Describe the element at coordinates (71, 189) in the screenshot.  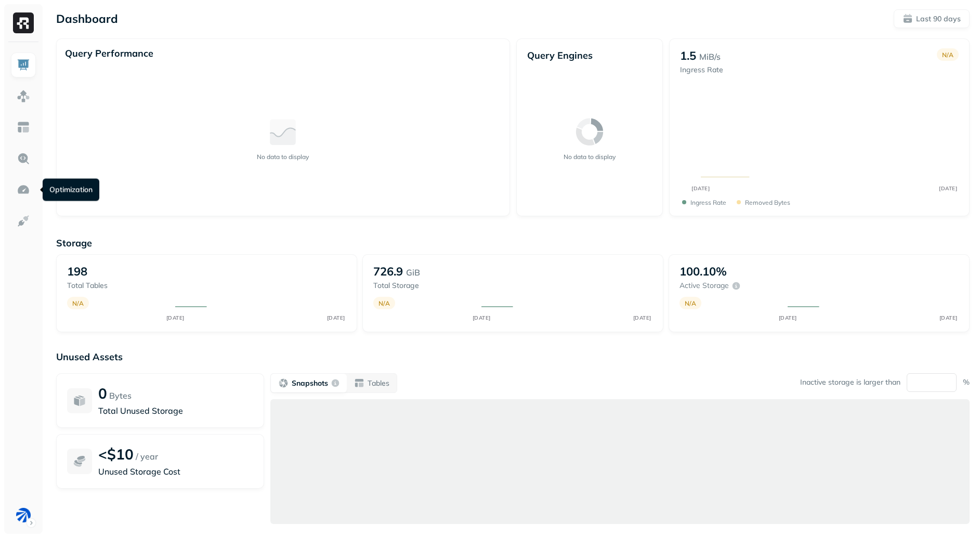
I see `div: Optimization` at that location.